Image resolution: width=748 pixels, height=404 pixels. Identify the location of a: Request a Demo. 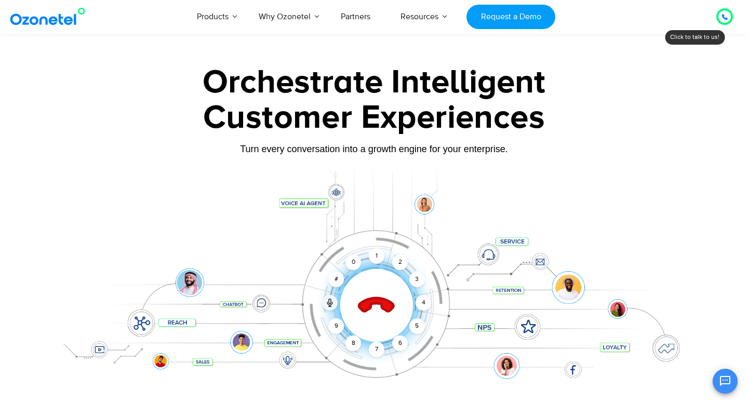
(510, 17).